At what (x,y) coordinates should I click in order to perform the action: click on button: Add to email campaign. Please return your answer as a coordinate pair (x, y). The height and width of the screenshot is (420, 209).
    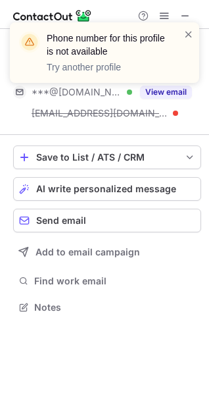
    Looking at the image, I should click on (107, 252).